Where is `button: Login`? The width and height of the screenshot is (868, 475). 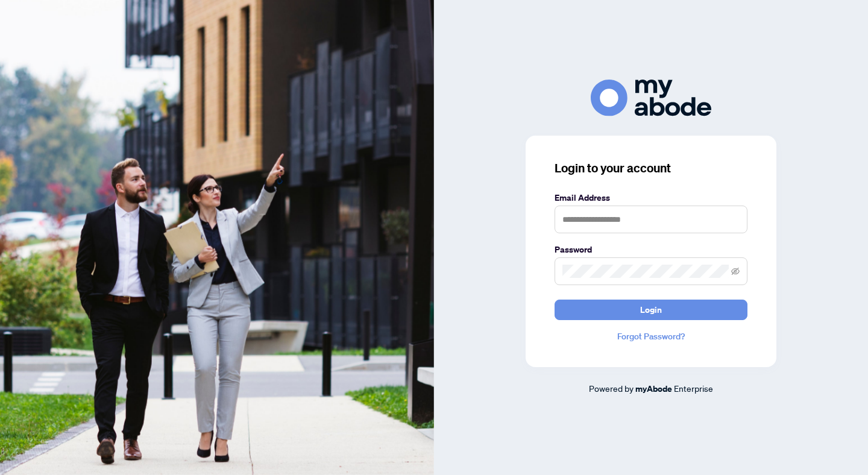
button: Login is located at coordinates (651, 309).